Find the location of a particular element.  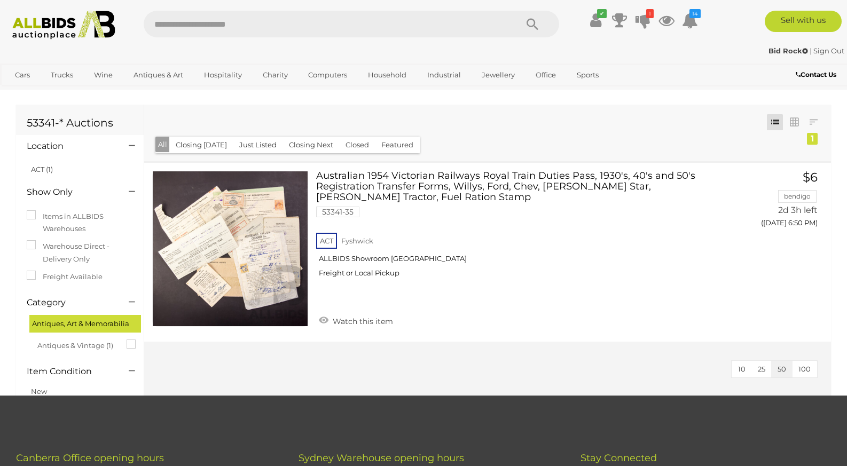

a: Sign Out is located at coordinates (829, 51).